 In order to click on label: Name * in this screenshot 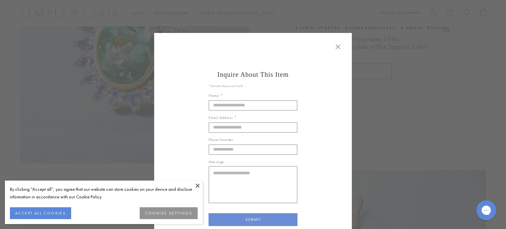, I will do `click(253, 96)`.